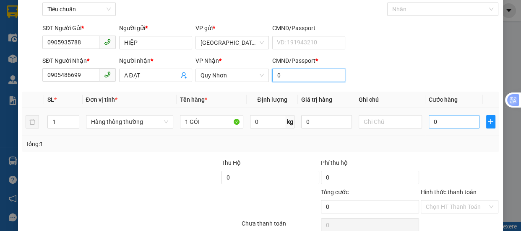 The image size is (521, 231). I want to click on div: Người nhận, so click(156, 61).